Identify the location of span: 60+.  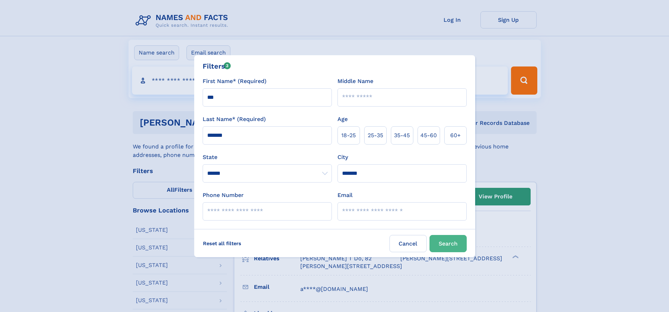
(456, 135).